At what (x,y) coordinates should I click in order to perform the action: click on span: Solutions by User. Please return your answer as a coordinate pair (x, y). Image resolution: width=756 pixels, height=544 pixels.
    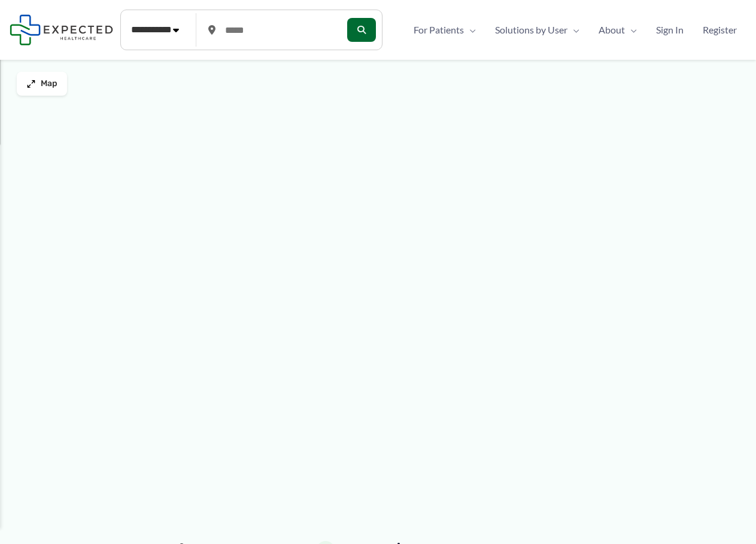
    Looking at the image, I should click on (531, 30).